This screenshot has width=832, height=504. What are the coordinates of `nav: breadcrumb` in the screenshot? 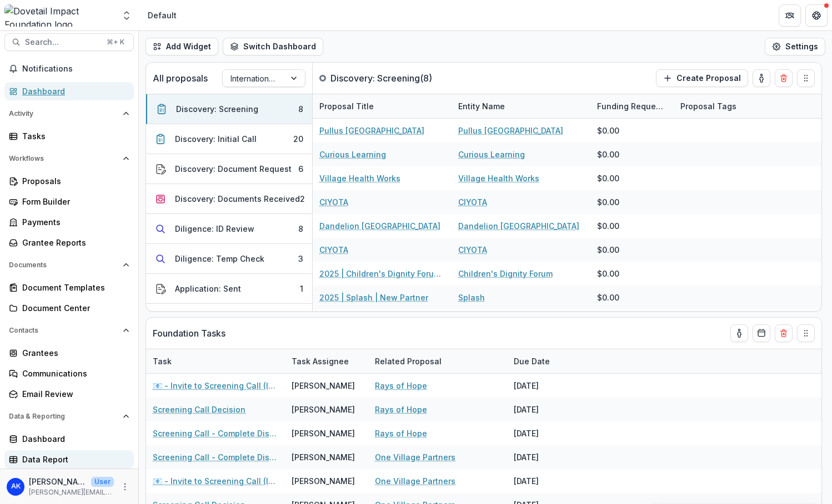 It's located at (162, 15).